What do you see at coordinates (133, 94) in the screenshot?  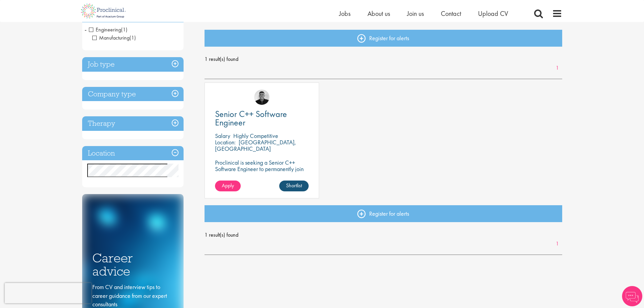 I see `div: Company type` at bounding box center [133, 94].